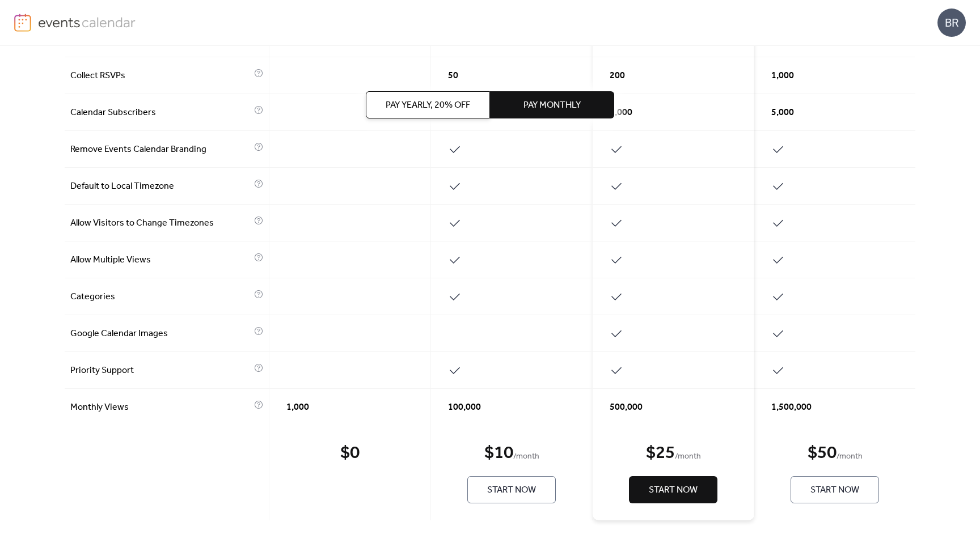 Image resolution: width=980 pixels, height=543 pixels. Describe the element at coordinates (551, 104) in the screenshot. I see `button: Pay Monthly` at that location.